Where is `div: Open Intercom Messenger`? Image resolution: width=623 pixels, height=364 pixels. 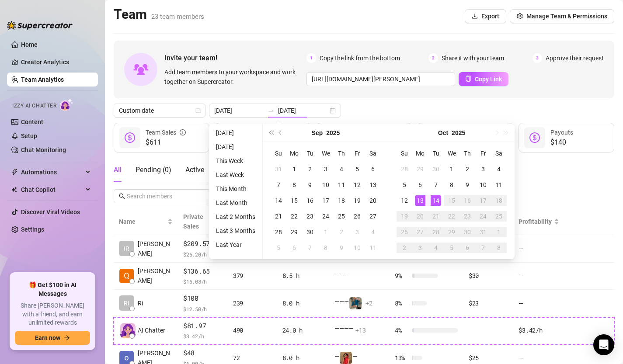
div: Open Intercom Messenger is located at coordinates (604, 345).